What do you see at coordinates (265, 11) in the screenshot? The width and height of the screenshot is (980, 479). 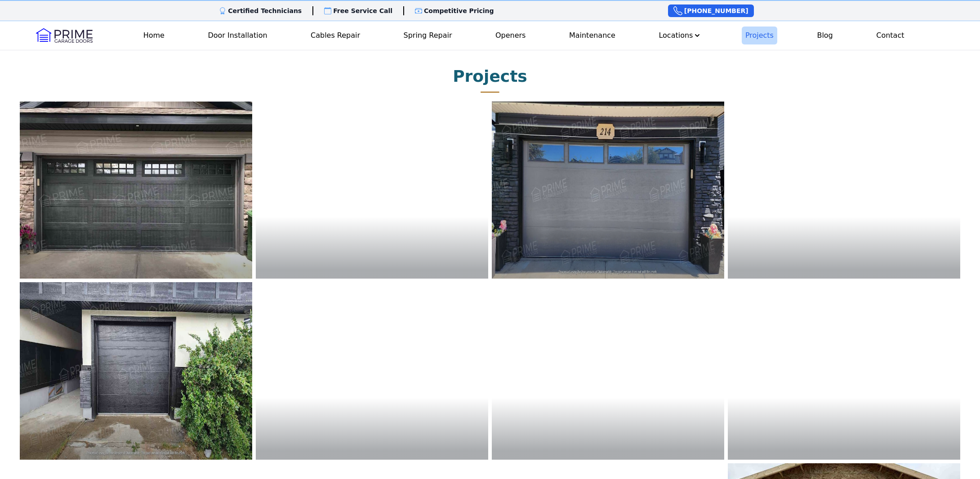 I see `p: Certified Technicians` at bounding box center [265, 11].